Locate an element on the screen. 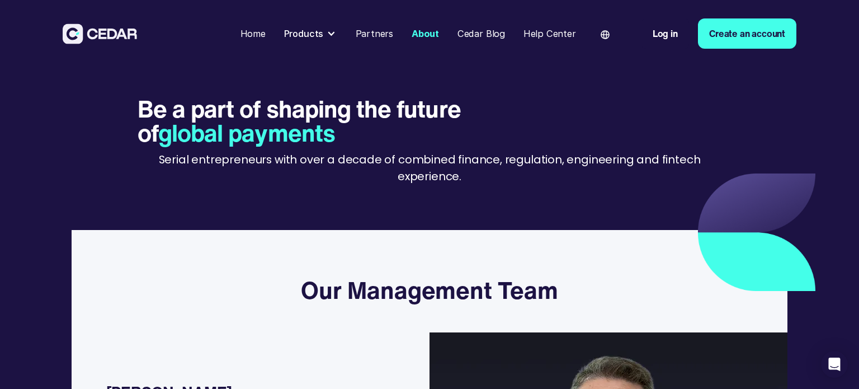  div: Help Center is located at coordinates (550, 34).